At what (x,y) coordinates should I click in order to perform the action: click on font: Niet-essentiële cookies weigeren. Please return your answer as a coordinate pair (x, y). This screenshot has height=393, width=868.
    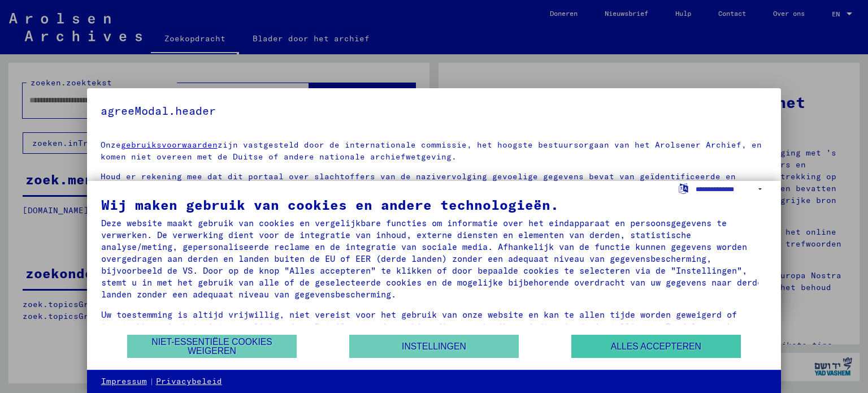
    Looking at the image, I should click on (212, 346).